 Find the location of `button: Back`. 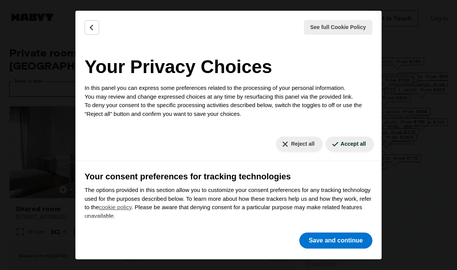

button: Back is located at coordinates (92, 28).